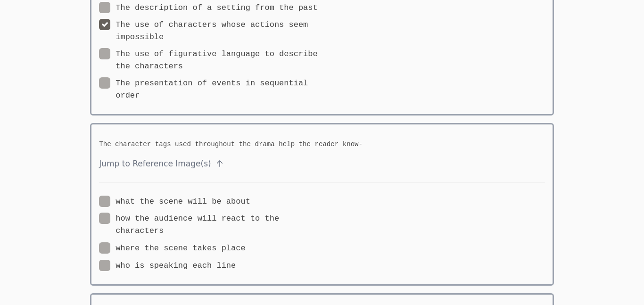  What do you see at coordinates (174, 202) in the screenshot?
I see `label: what the scene will be about` at bounding box center [174, 202].